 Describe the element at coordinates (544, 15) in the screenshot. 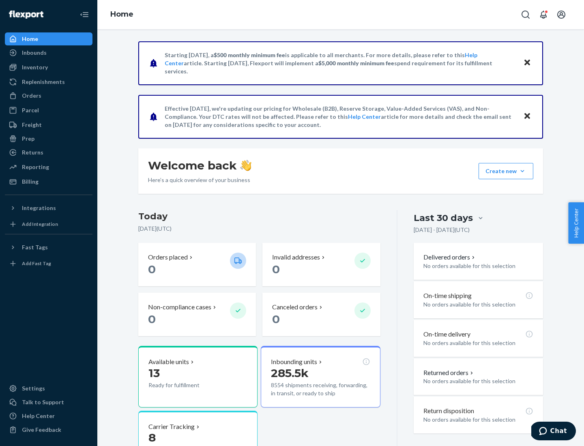

I see `button: Open notifications` at that location.